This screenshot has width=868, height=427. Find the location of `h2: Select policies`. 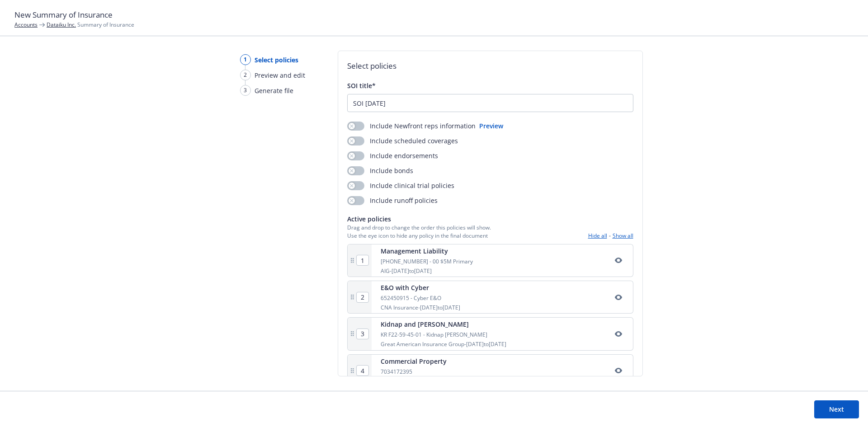

h2: Select policies is located at coordinates (490, 66).